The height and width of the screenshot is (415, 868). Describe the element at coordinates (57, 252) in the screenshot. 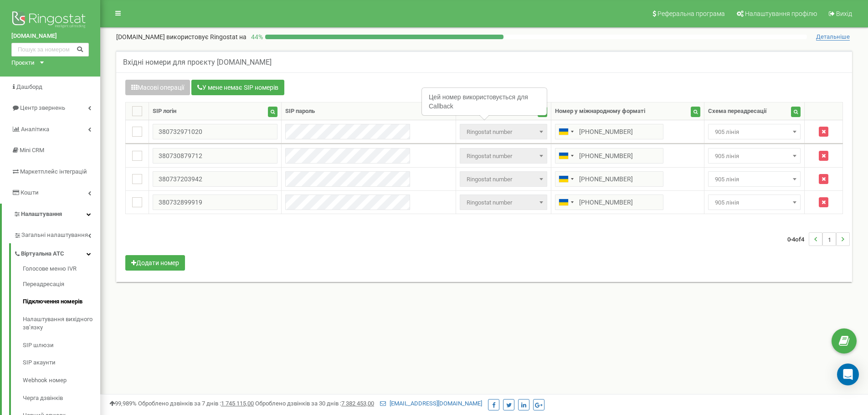

I see `a: Віртуальна АТС` at that location.